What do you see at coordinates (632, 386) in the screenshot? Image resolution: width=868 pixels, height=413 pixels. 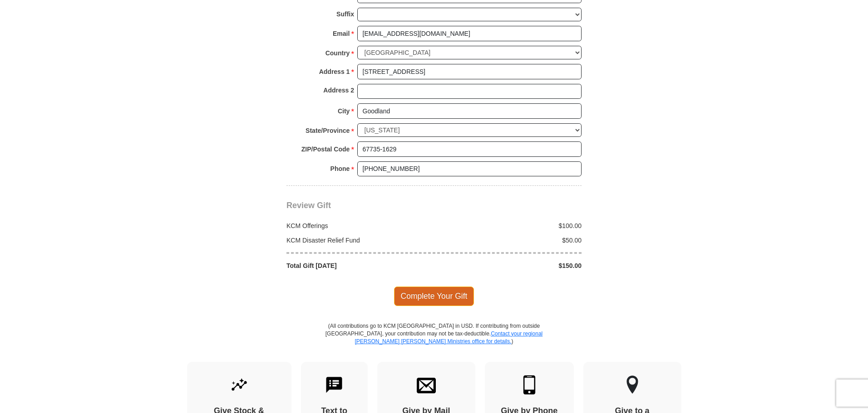 I see `img: other-region` at bounding box center [632, 386].